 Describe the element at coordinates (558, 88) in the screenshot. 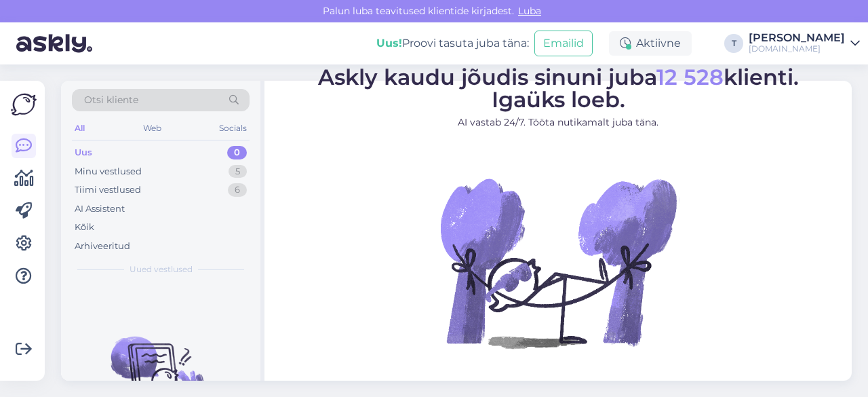

I see `span: Askly kaudu jõudis sinuni juba klienti. Igaüks loeb.` at that location.